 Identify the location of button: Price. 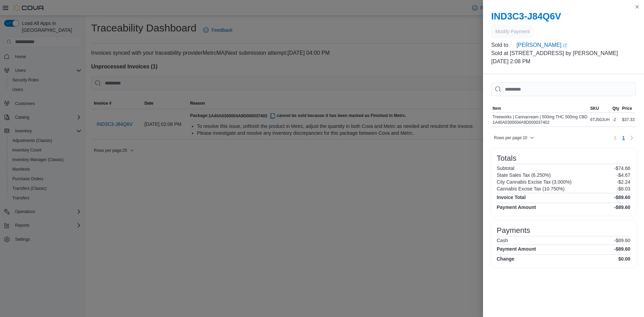
(628, 108).